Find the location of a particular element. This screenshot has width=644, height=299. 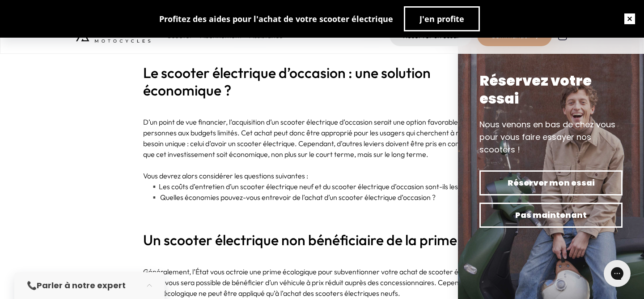

button: Gorgias live chat is located at coordinates (18, 17).